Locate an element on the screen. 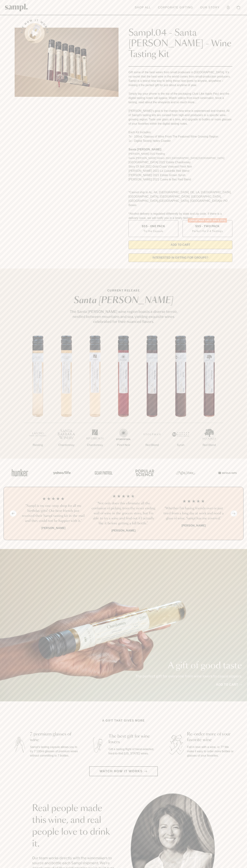  img: Sampl.04 - Santa Barbara - Wine Tasting Kit is located at coordinates (67, 62).